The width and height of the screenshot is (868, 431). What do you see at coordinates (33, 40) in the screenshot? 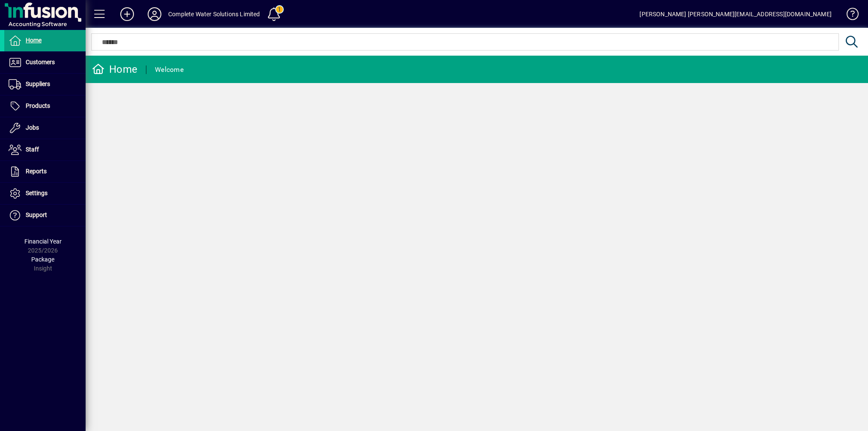
I see `span: Home` at bounding box center [33, 40].